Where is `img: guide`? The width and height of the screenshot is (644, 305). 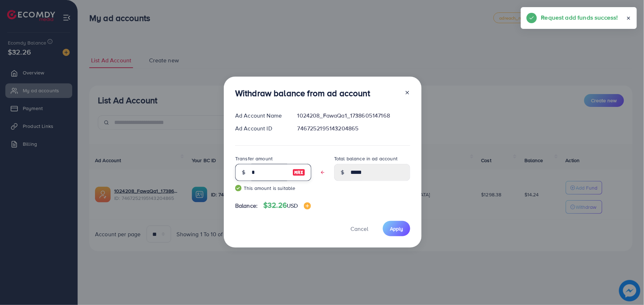
img: guide is located at coordinates (238, 188).